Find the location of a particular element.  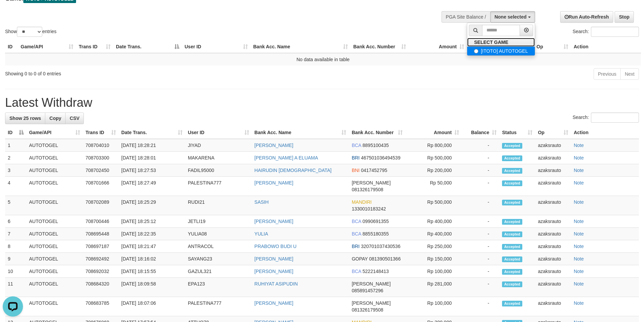

span: MANDIRI is located at coordinates (361, 202).